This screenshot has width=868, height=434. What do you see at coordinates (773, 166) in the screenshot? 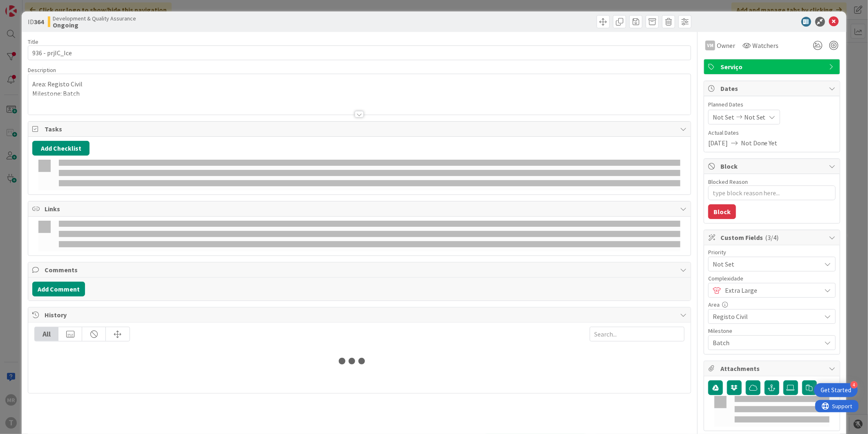
I see `span: Block` at bounding box center [773, 166].